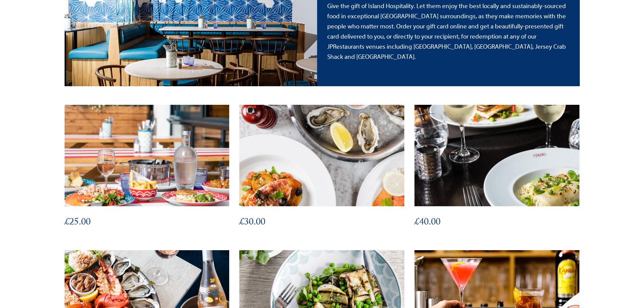 This screenshot has height=308, width=644. I want to click on bdi: 30.00, so click(252, 223).